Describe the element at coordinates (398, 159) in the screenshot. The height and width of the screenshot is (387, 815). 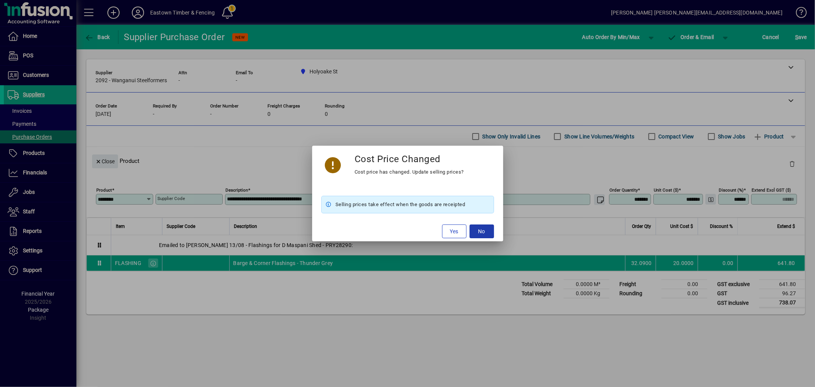
I see `h3: Cost Price Changed` at that location.